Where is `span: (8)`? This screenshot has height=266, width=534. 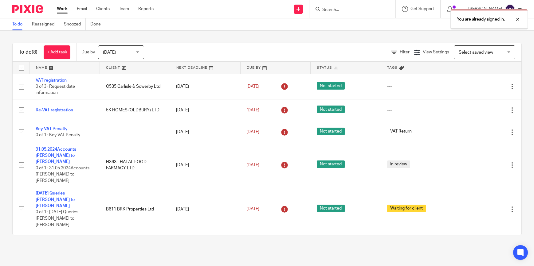
span: (8) is located at coordinates (34, 52).